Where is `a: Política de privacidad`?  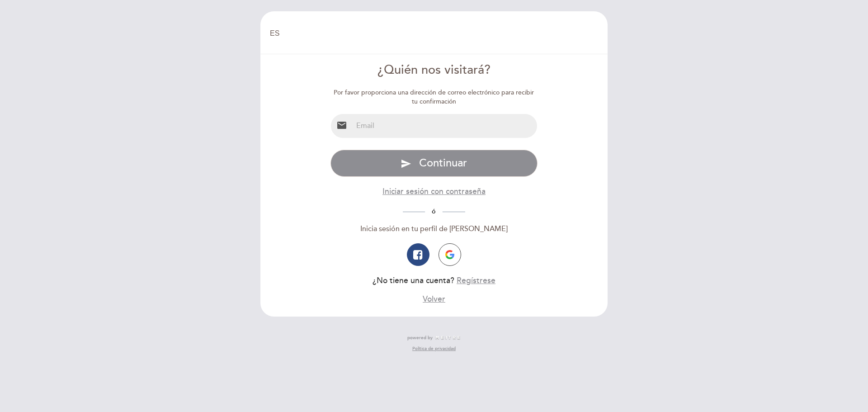
a: Política de privacidad is located at coordinates (434, 349).